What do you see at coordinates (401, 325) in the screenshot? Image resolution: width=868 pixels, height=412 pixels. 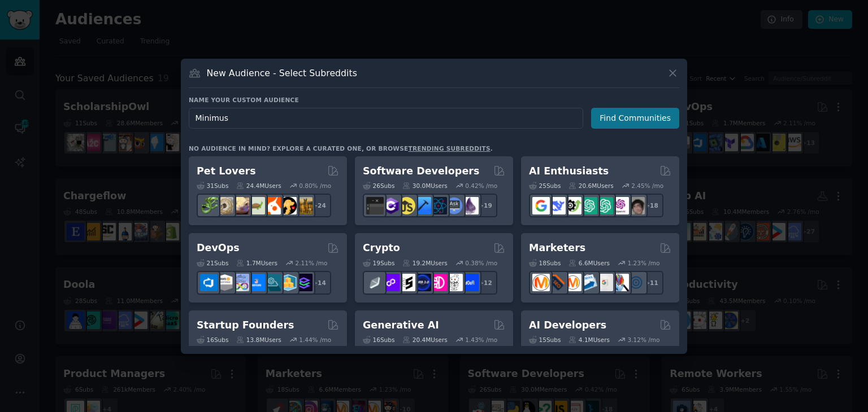 I see `h2: Generative AI` at bounding box center [401, 325].